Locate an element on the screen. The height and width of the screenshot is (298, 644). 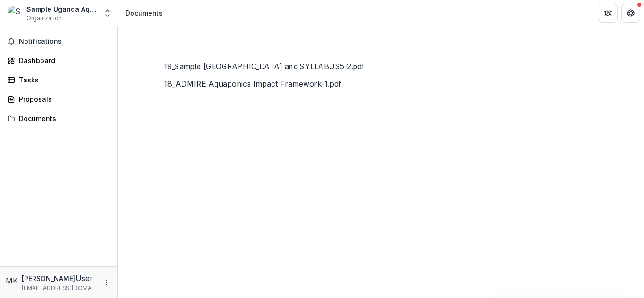
button: More is located at coordinates (106, 283).